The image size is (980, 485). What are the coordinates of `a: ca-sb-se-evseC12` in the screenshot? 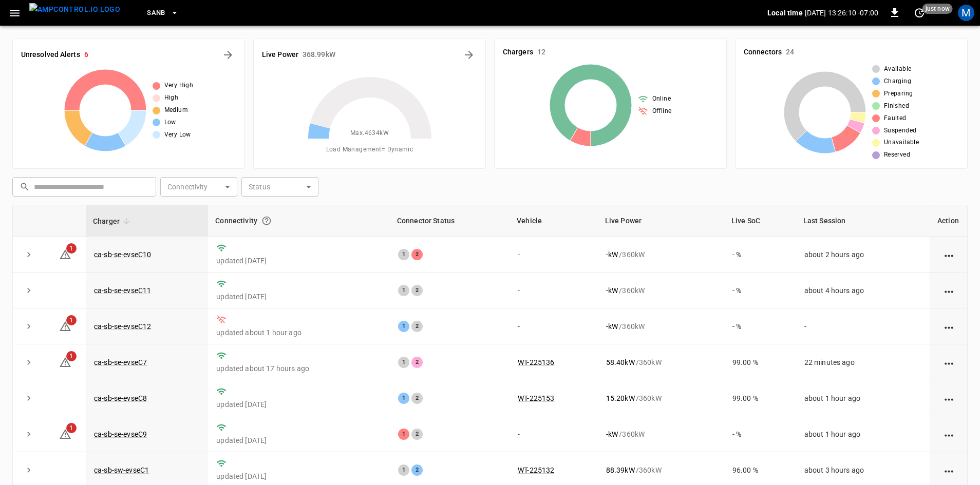 It's located at (122, 327).